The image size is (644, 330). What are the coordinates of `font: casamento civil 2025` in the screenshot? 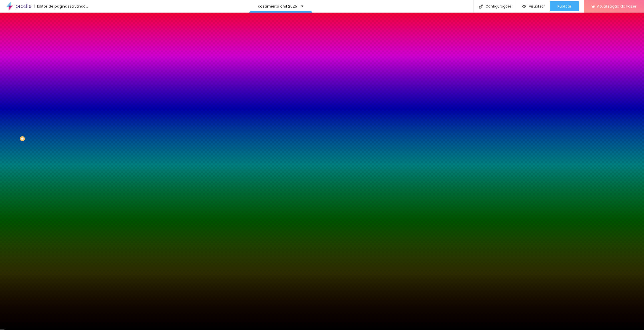 It's located at (277, 6).